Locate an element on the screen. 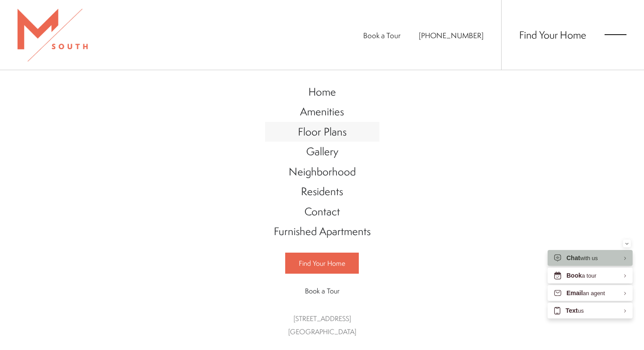  a: Go to Floor Plans is located at coordinates (322, 132).